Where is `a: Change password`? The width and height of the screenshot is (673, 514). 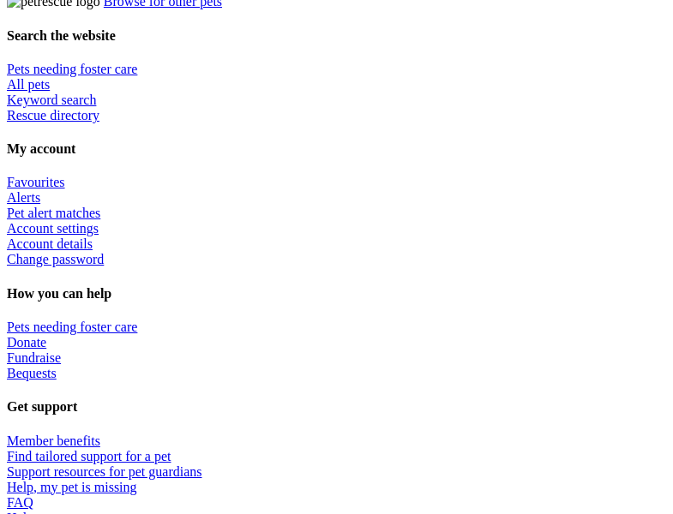 a: Change password is located at coordinates (55, 259).